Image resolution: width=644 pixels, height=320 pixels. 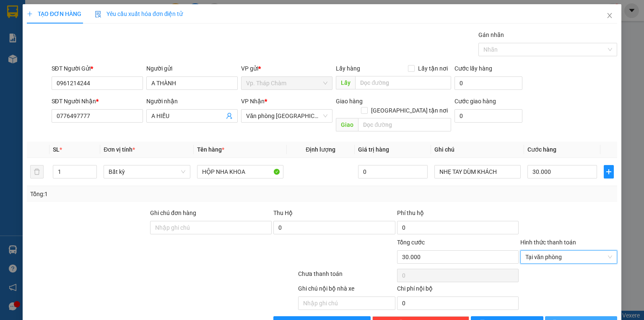 I want to click on span: Lấy, so click(x=345, y=83).